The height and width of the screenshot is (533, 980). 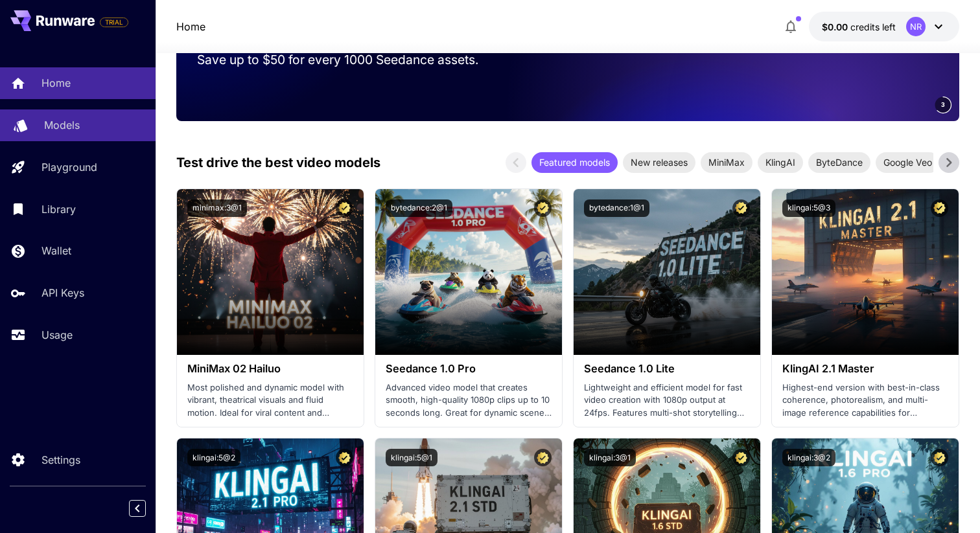 I want to click on div: Featured models, so click(x=574, y=162).